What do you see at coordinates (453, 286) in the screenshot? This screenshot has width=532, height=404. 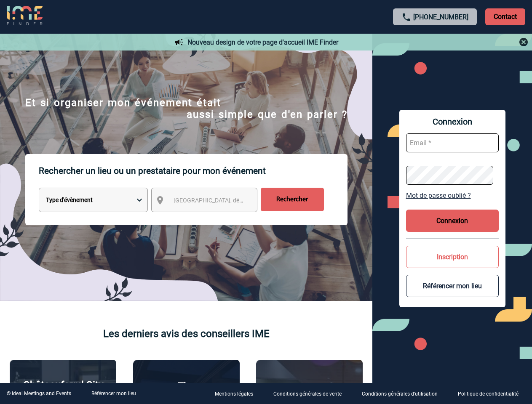 I see `button: Référencer mon lieu` at bounding box center [453, 286].